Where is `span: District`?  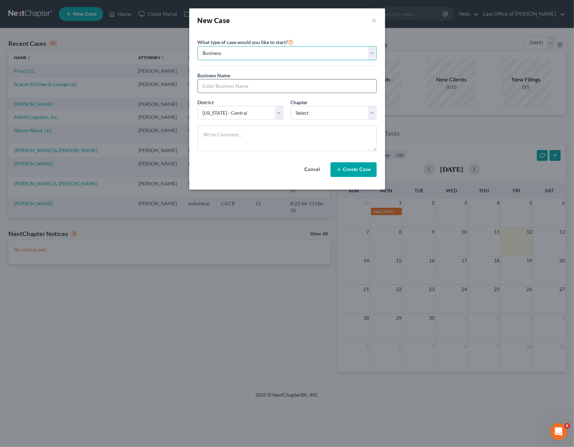 span: District is located at coordinates (206, 102).